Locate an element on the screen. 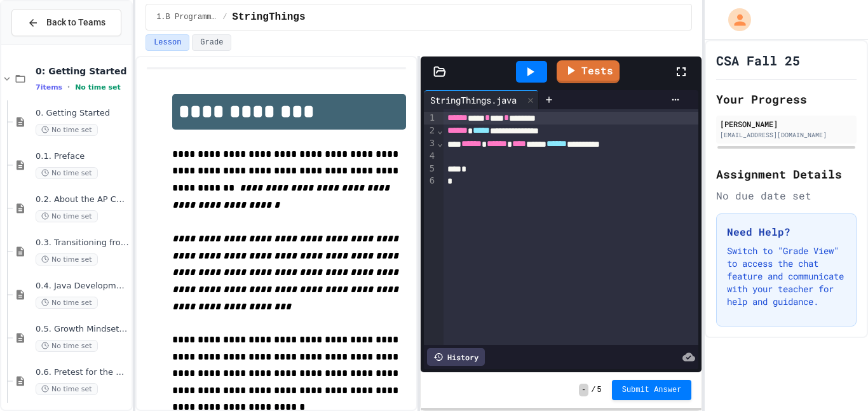  div: 4 is located at coordinates (430, 156).